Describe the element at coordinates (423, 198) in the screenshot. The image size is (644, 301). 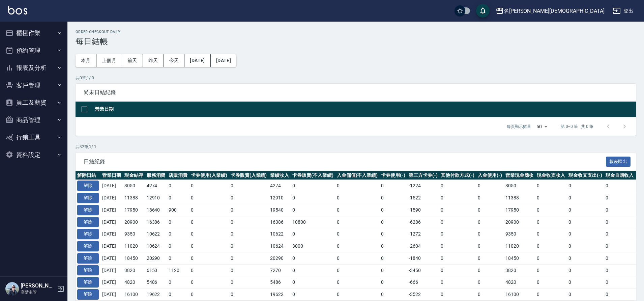
I see `td: -1522` at that location.